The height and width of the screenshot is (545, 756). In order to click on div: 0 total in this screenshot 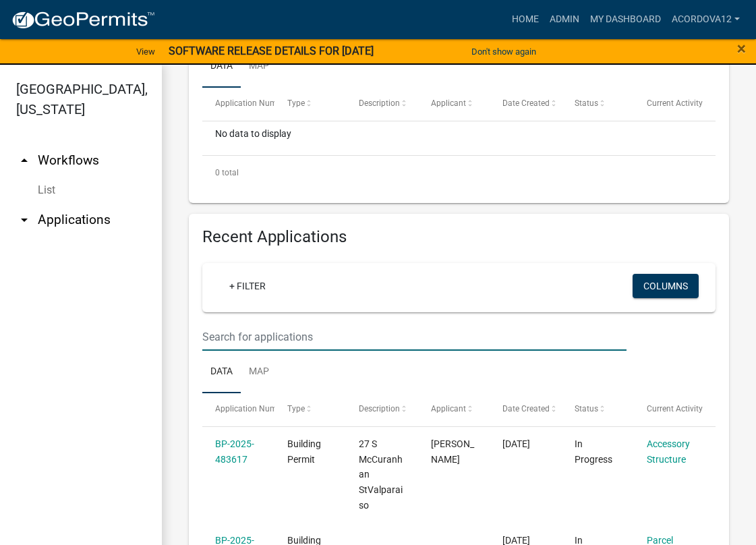, I will do `click(458, 173)`.